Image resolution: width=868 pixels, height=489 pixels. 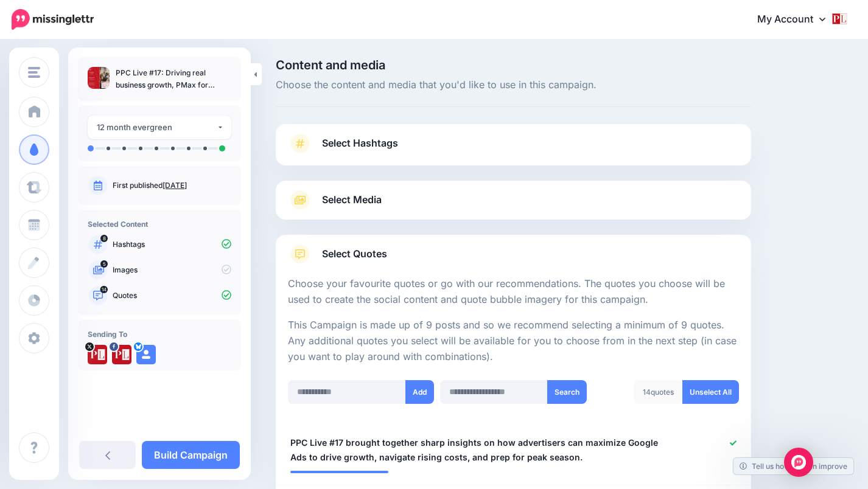 What do you see at coordinates (104, 264) in the screenshot?
I see `span: 5` at bounding box center [104, 264].